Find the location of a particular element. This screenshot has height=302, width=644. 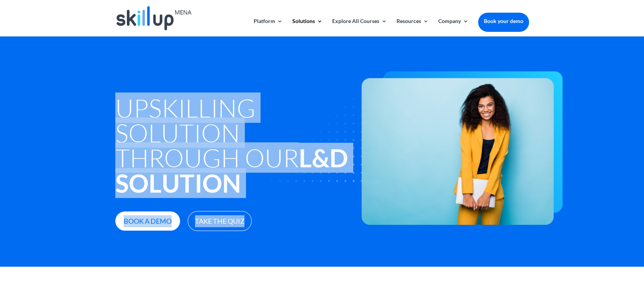

a: Solutions is located at coordinates (307, 27).